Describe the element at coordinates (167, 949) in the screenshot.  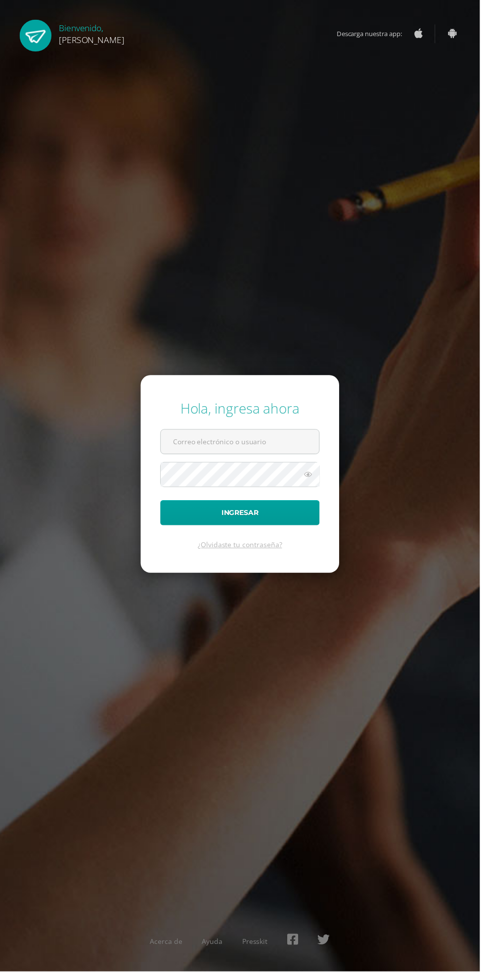
I see `a: Acerca de` at that location.